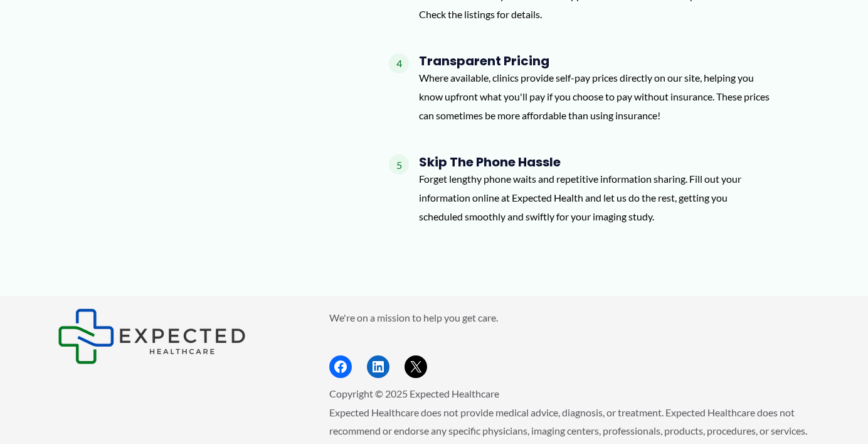  Describe the element at coordinates (399, 63) in the screenshot. I see `span: 4` at that location.